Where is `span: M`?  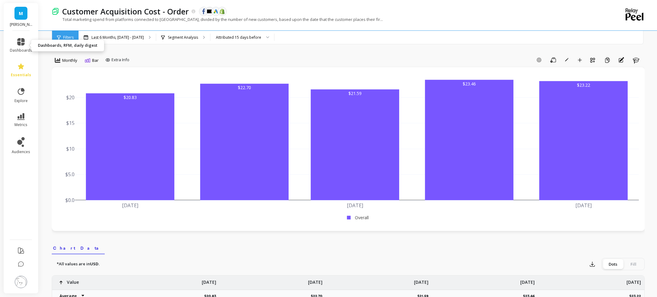 span: M is located at coordinates (21, 13).